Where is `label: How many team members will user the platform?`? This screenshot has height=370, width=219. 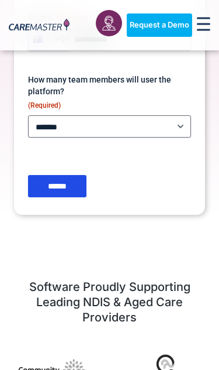
label: How many team members will user the platform? is located at coordinates (109, 92).